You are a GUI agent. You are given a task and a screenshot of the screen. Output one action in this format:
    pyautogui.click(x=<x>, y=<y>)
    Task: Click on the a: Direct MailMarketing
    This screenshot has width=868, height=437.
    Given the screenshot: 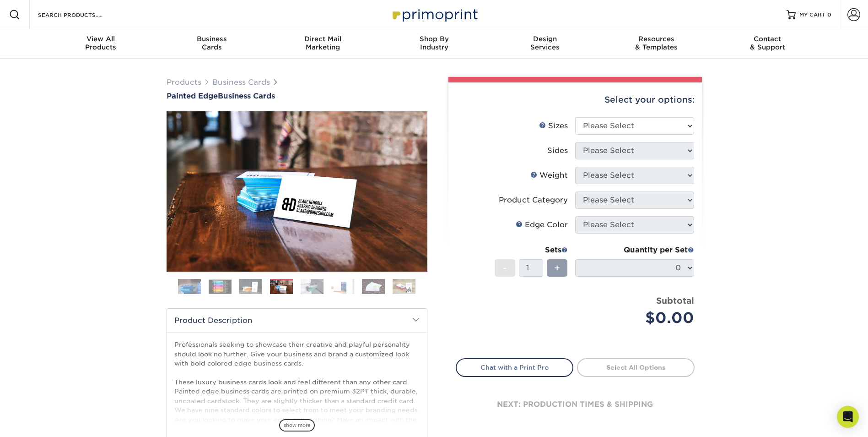 What is the action you would take?
    pyautogui.click(x=322, y=44)
    